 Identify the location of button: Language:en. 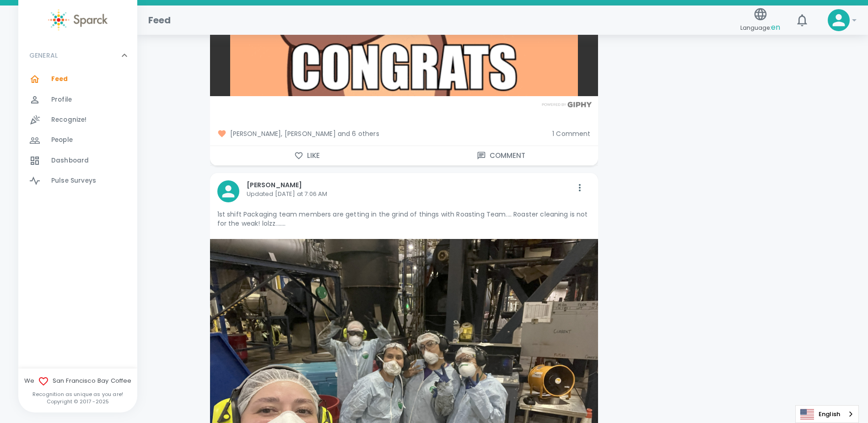
(760, 20).